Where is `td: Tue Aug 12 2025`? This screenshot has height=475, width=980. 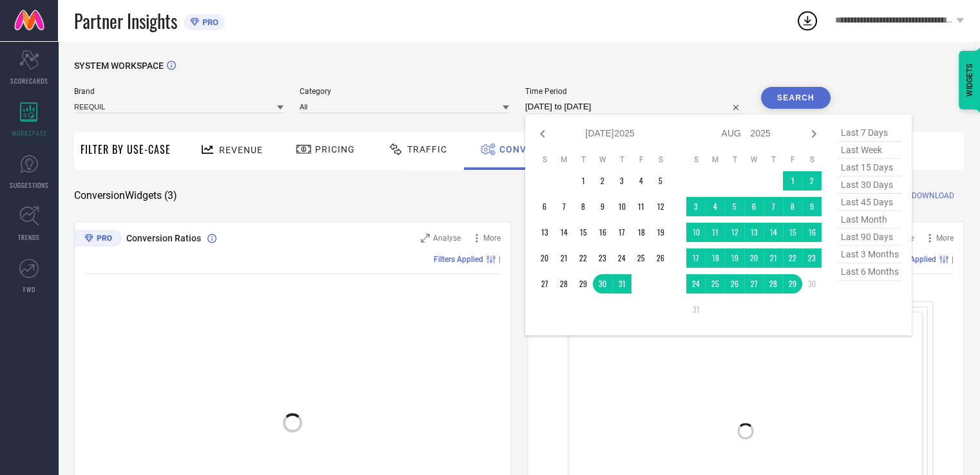 td: Tue Aug 12 2025 is located at coordinates (735, 232).